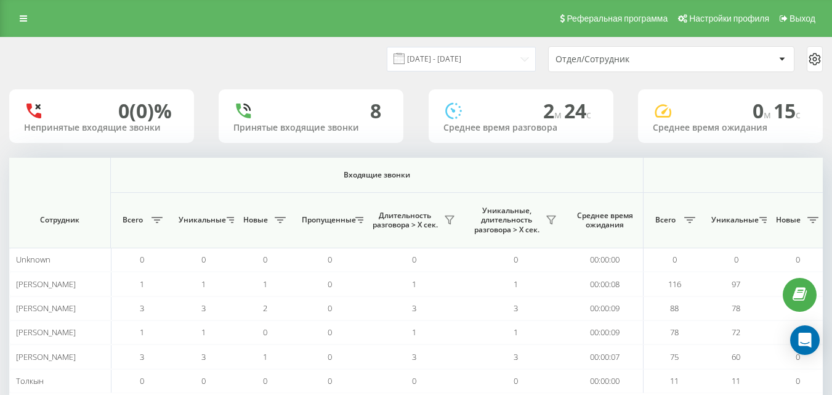 This screenshot has width=832, height=395. I want to click on span: Среднее время ожидания, so click(605, 220).